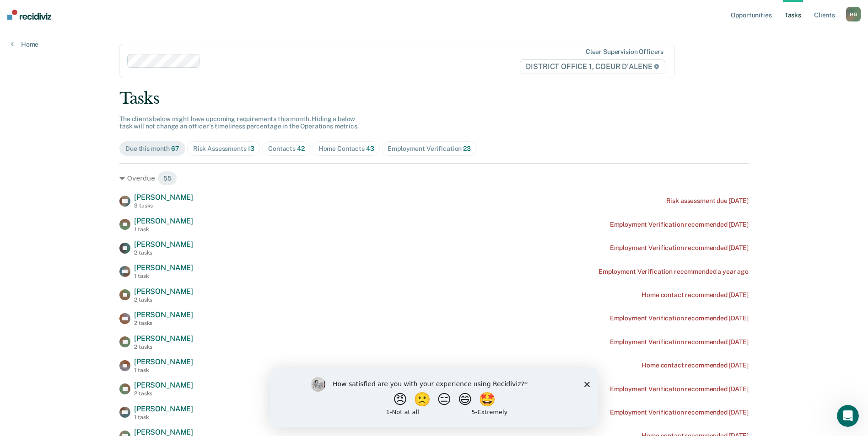 This screenshot has width=868, height=436. What do you see at coordinates (152, 32) in the screenshot?
I see `button: 2` at bounding box center [152, 32].